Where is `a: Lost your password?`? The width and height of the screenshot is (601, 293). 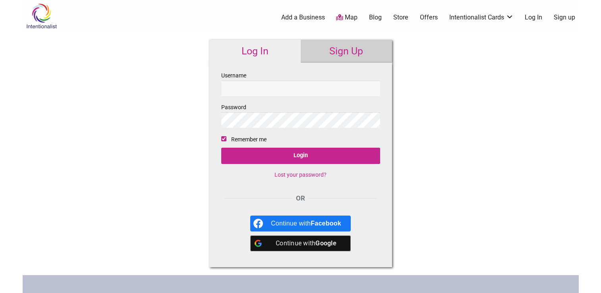 a: Lost your password? is located at coordinates (300, 175).